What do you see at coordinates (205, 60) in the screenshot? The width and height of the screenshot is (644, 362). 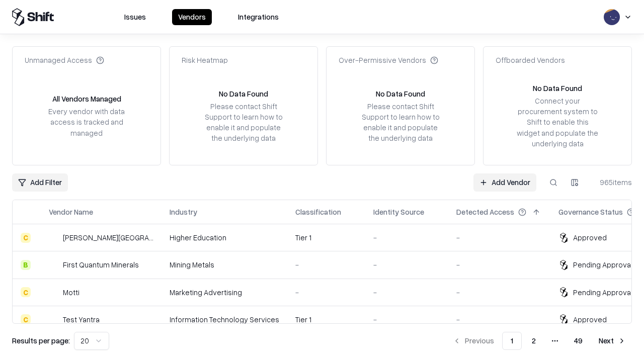 I see `div: Risk Heatmap` at bounding box center [205, 60].